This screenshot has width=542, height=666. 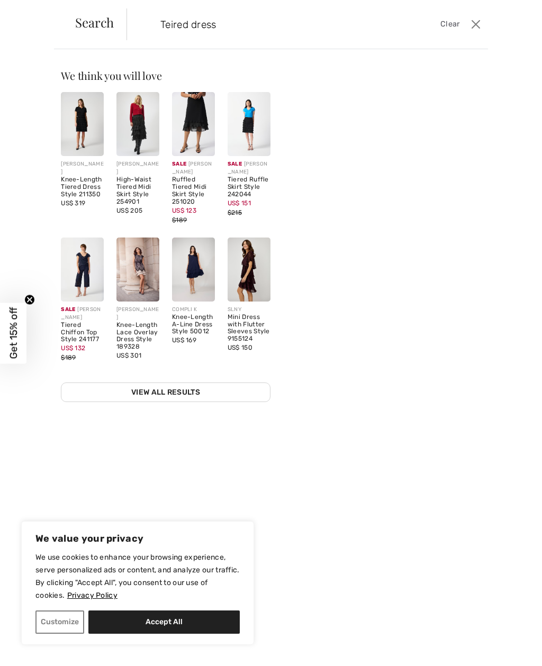 What do you see at coordinates (249, 187) in the screenshot?
I see `div: Tiered Ruffle Skirt Style 242044` at bounding box center [249, 187].